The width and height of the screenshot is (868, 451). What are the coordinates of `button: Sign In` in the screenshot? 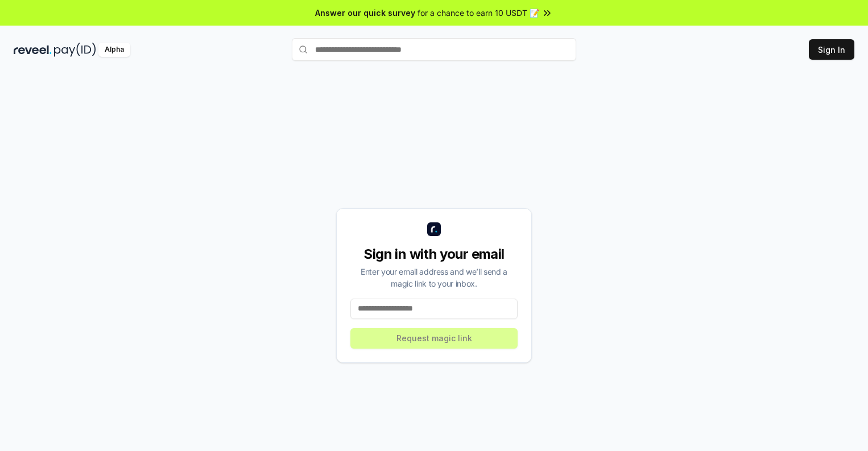 It's located at (832, 49).